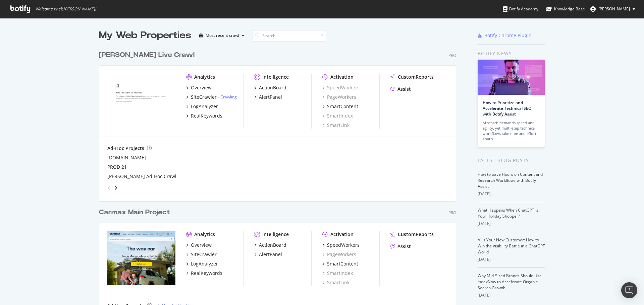 The width and height of the screenshot is (644, 305). What do you see at coordinates (507, 108) in the screenshot?
I see `a: How to Prioritize and Accelerate Technical SEO with Botify Assist` at bounding box center [507, 108].